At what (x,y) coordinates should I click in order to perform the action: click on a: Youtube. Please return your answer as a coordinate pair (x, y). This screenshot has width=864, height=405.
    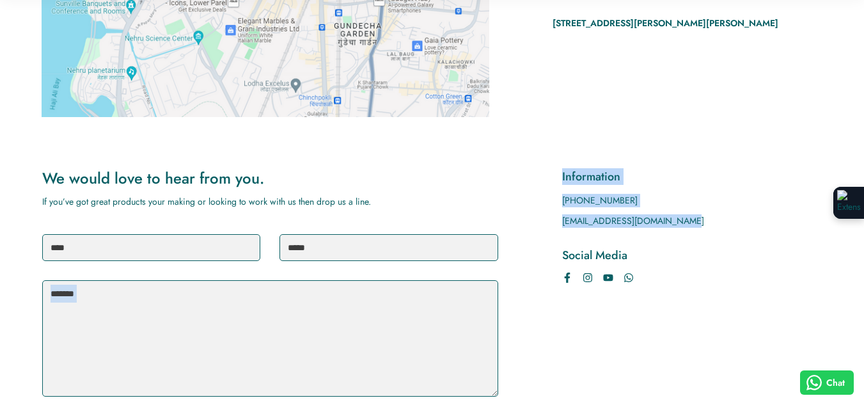
    Looking at the image, I should click on (608, 278).